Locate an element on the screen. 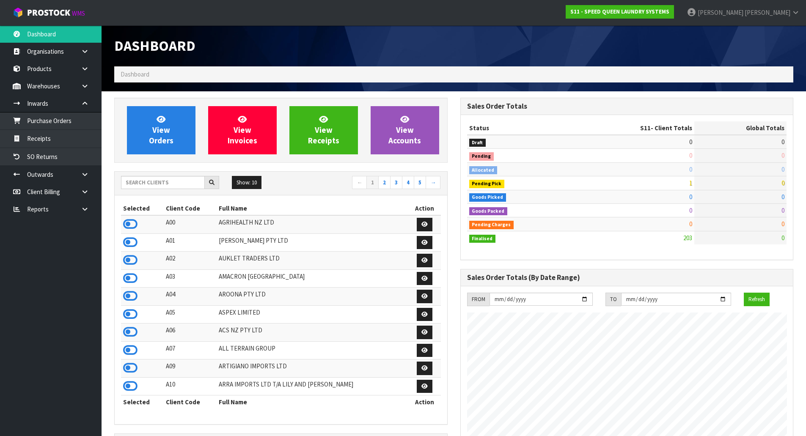 The width and height of the screenshot is (806, 436). a: 4 is located at coordinates (408, 183).